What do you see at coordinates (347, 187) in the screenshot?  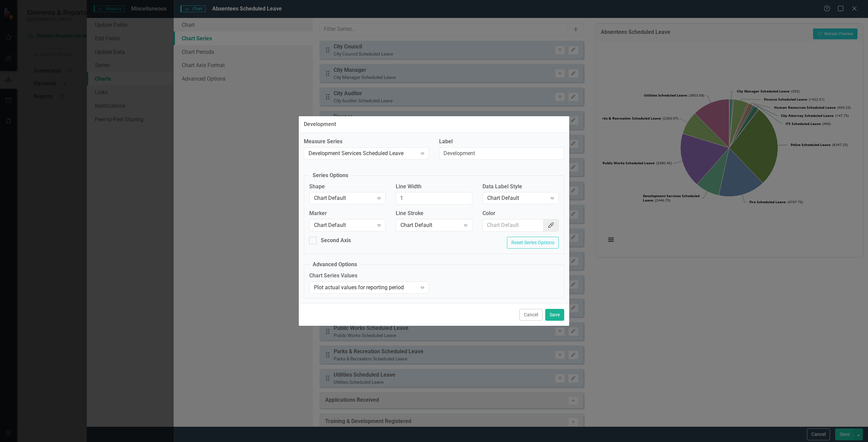 I see `label: Shape` at bounding box center [347, 187].